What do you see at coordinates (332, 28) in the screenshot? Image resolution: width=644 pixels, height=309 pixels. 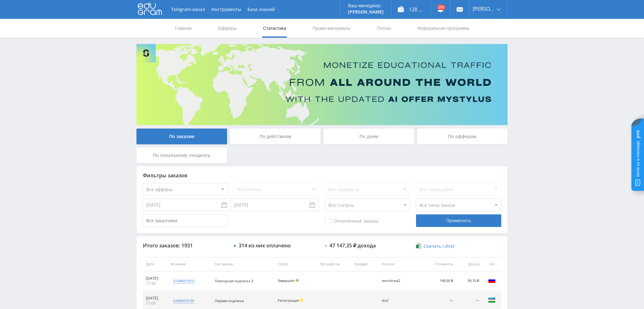 I see `a: Промо-материалы` at bounding box center [332, 28].